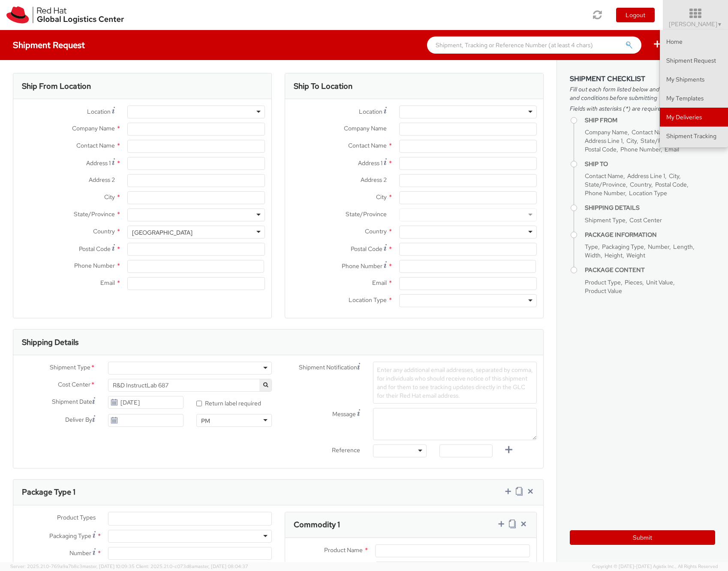 This screenshot has height=571, width=728. I want to click on span: Shipment Date, so click(72, 402).